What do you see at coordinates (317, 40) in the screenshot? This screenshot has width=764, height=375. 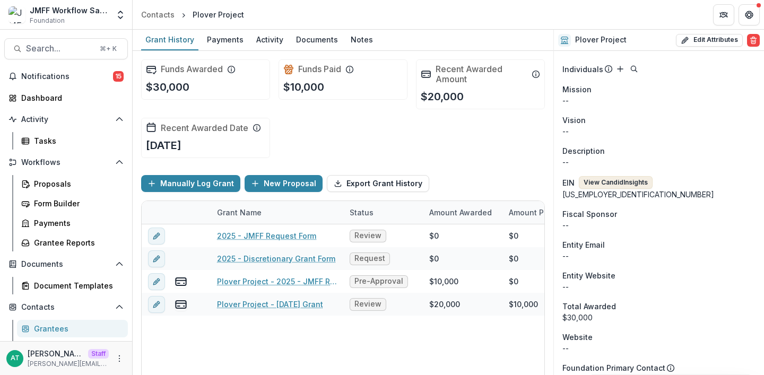 I see `a: Documents` at bounding box center [317, 40].